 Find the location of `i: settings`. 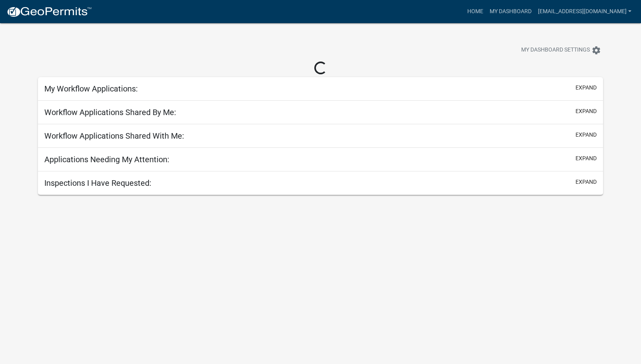

i: settings is located at coordinates (596, 50).